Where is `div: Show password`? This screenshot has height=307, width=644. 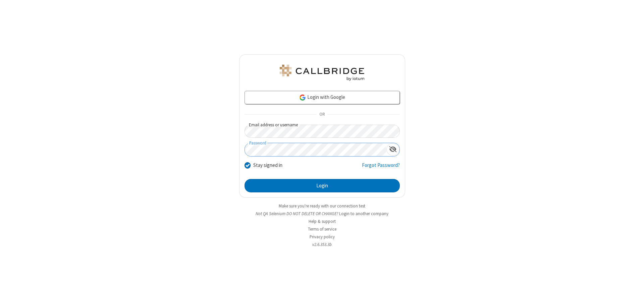 div: Show password is located at coordinates (393, 149).